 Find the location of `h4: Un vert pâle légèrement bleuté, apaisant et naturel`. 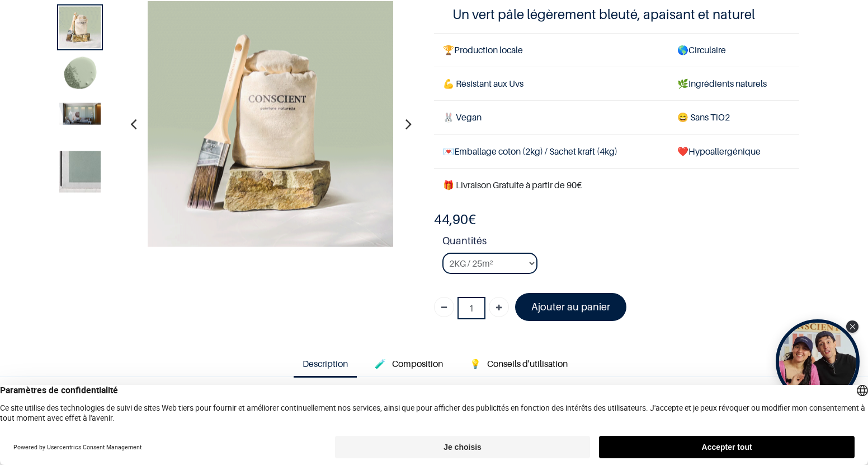

h4: Un vert pâle légèrement bleuté, apaisant et naturel is located at coordinates (617, 14).